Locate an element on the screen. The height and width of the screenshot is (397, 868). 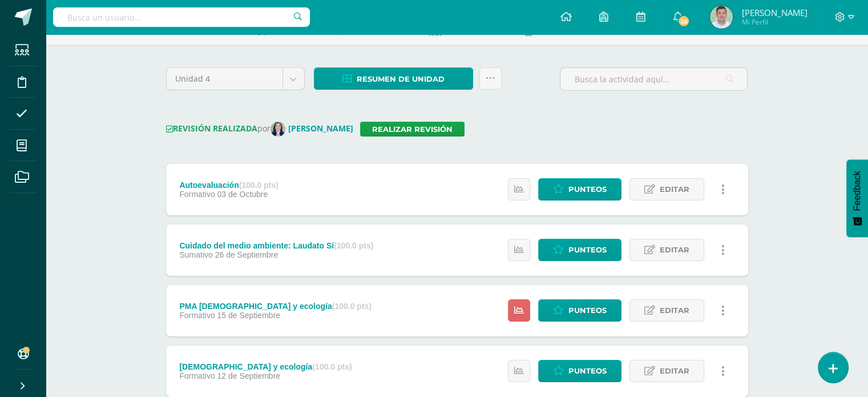
input: Busca la actividad aquí... is located at coordinates (653, 78).